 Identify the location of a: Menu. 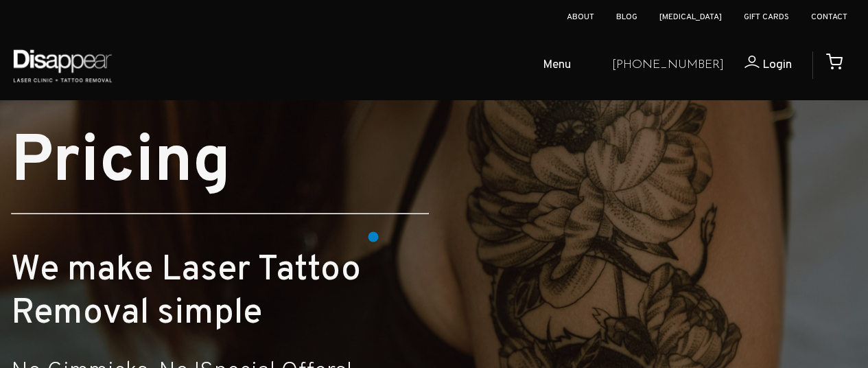
(548, 66).